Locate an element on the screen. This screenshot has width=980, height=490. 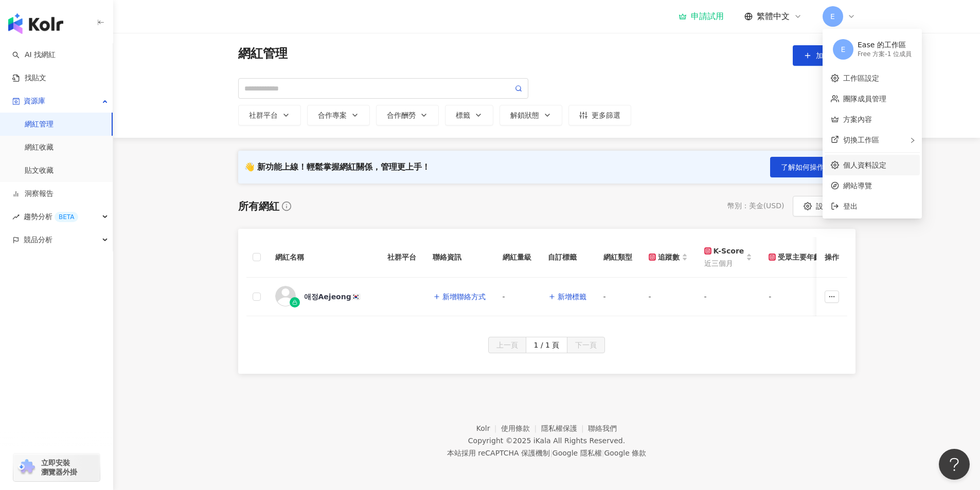
div: 追蹤數 is located at coordinates (664, 257).